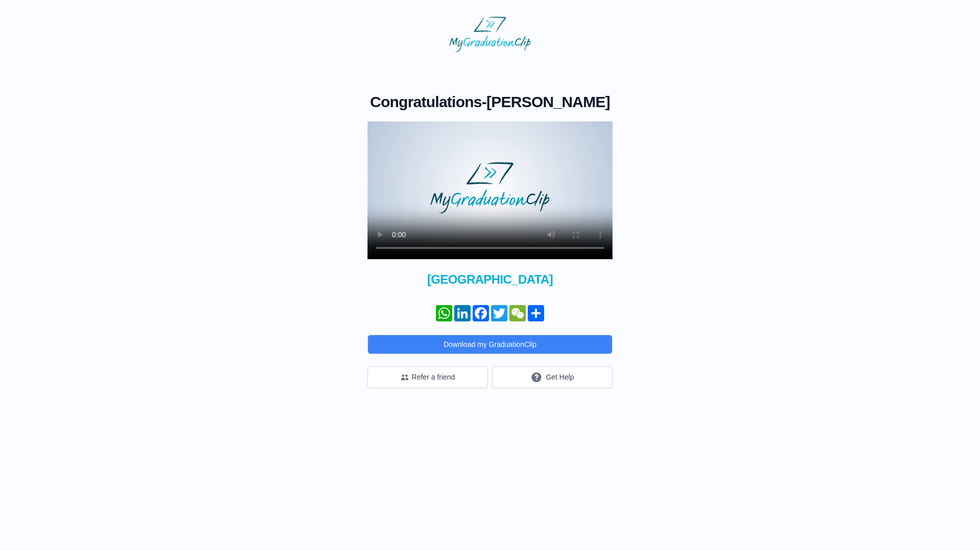 Image resolution: width=980 pixels, height=551 pixels. I want to click on a: Share, so click(536, 313).